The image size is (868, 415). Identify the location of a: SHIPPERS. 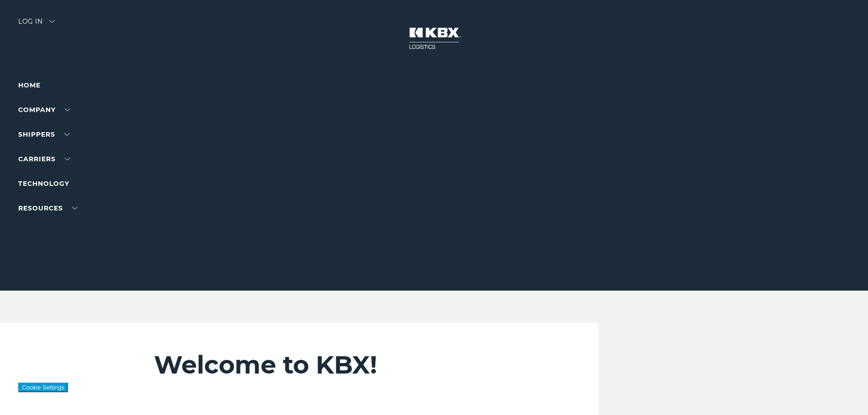
(44, 134).